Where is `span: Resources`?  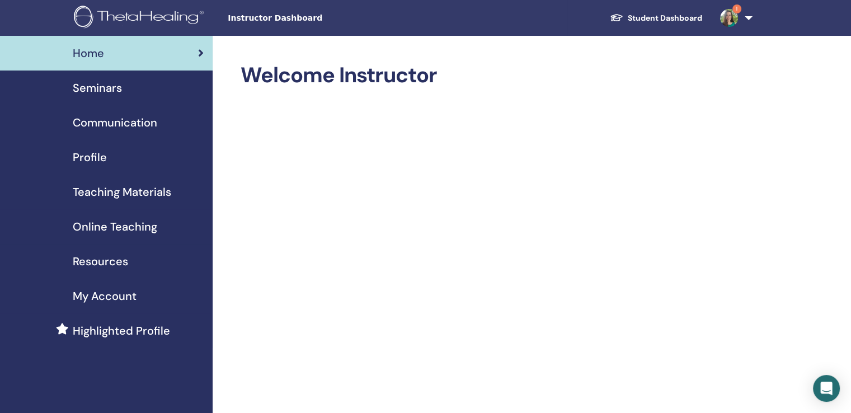
span: Resources is located at coordinates (100, 261).